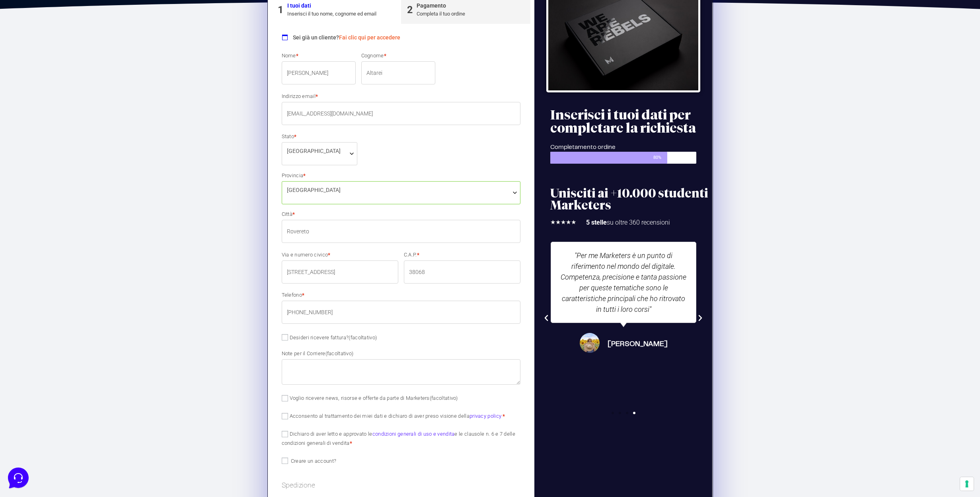 The height and width of the screenshot is (497, 980). I want to click on p: Home, so click(30, 271).